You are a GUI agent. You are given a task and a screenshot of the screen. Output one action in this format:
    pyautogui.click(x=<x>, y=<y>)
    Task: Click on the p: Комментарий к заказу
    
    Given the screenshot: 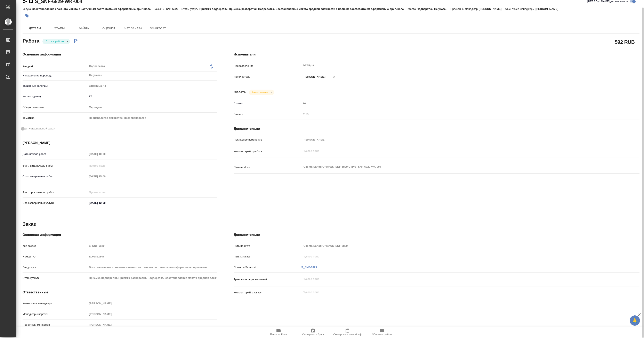 What is the action you would take?
    pyautogui.click(x=268, y=293)
    